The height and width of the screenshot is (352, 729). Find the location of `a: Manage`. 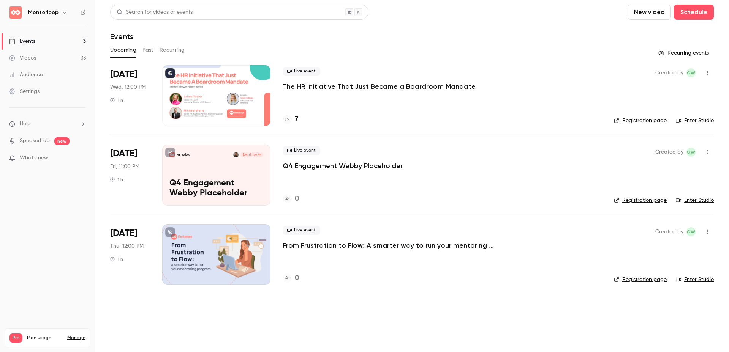

a: Manage is located at coordinates (76, 338).